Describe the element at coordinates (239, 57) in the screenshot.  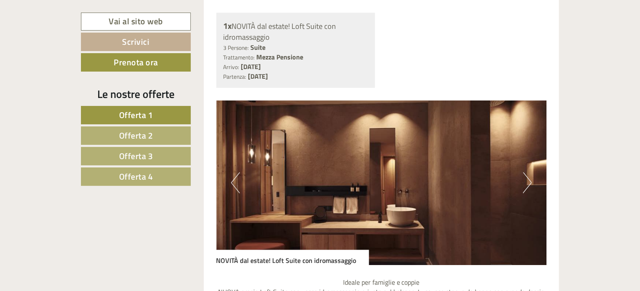
I see `small: Trattamento:` at that location.